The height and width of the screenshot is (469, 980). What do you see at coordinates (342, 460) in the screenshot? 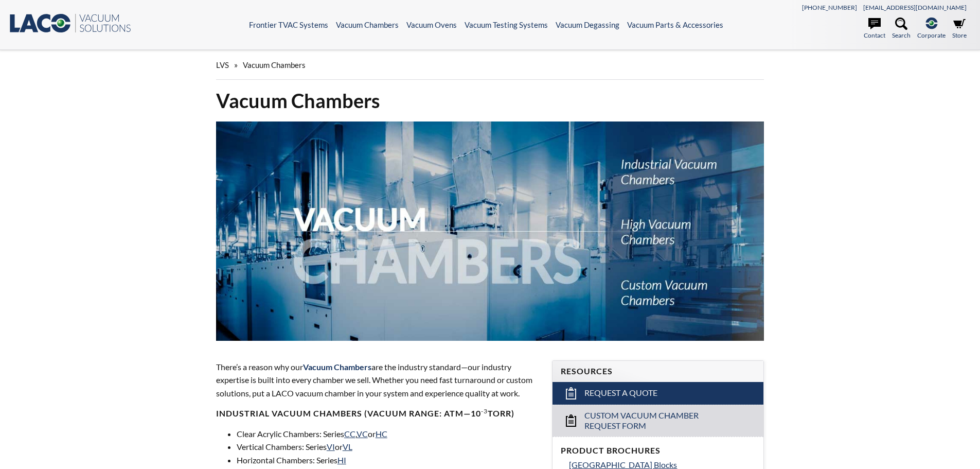
I see `a: HI` at bounding box center [342, 460].